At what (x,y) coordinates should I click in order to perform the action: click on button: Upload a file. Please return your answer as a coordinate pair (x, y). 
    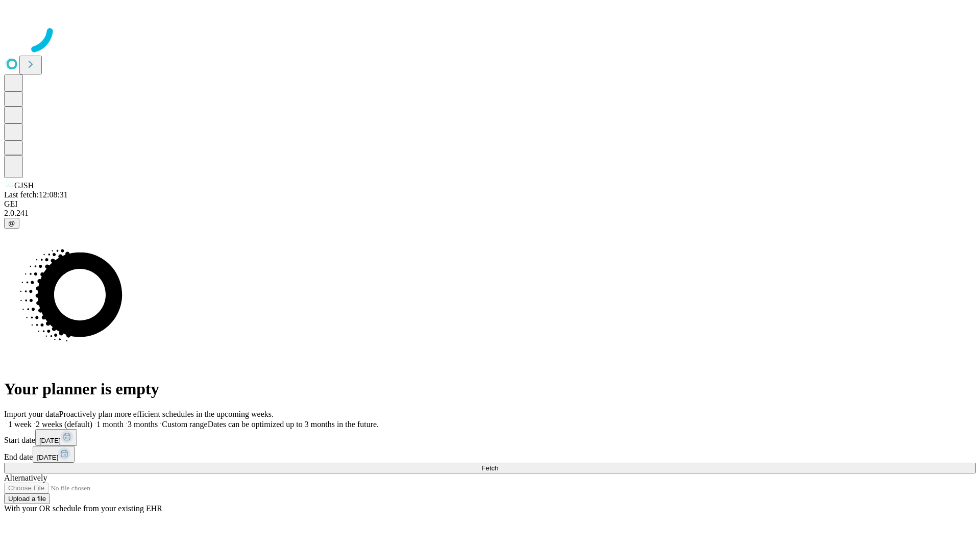
    Looking at the image, I should click on (27, 499).